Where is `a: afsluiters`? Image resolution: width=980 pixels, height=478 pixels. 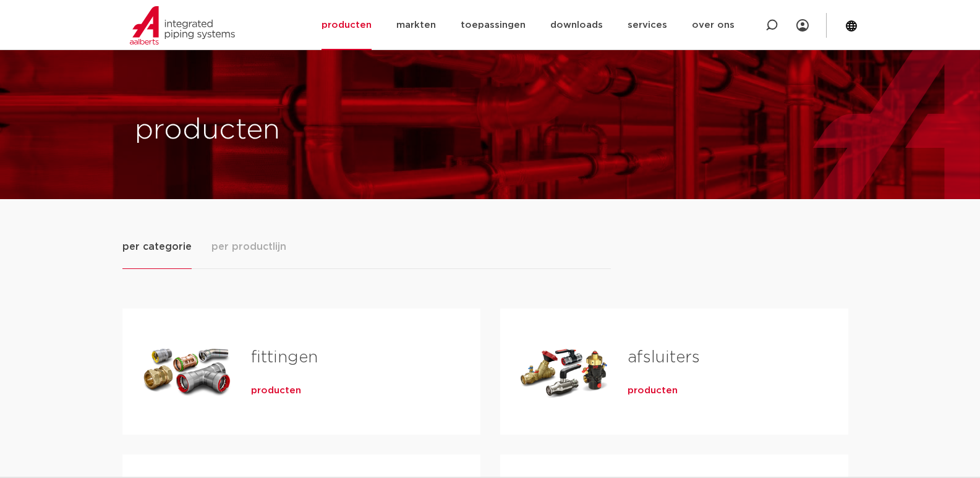 a: afsluiters is located at coordinates (664, 357).